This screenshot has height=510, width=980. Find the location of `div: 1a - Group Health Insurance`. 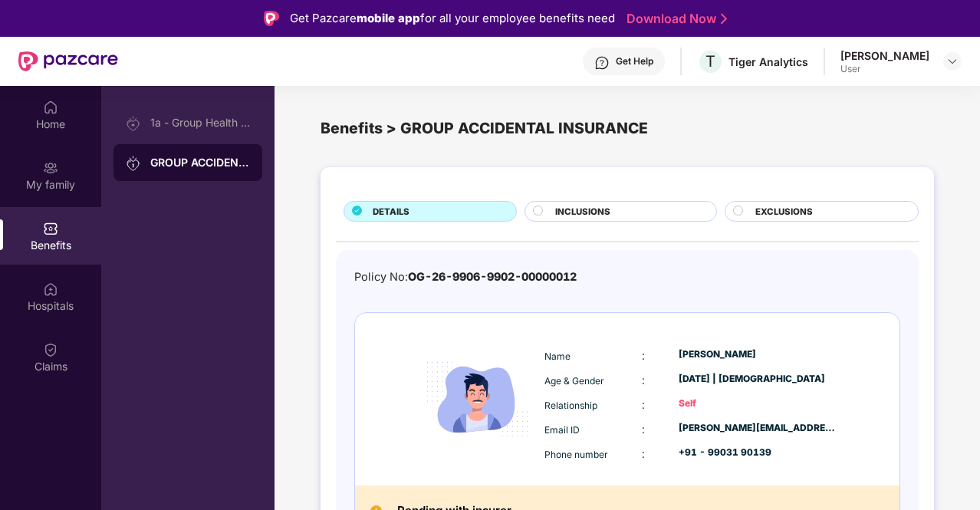

div: 1a - Group Health Insurance is located at coordinates (200, 123).